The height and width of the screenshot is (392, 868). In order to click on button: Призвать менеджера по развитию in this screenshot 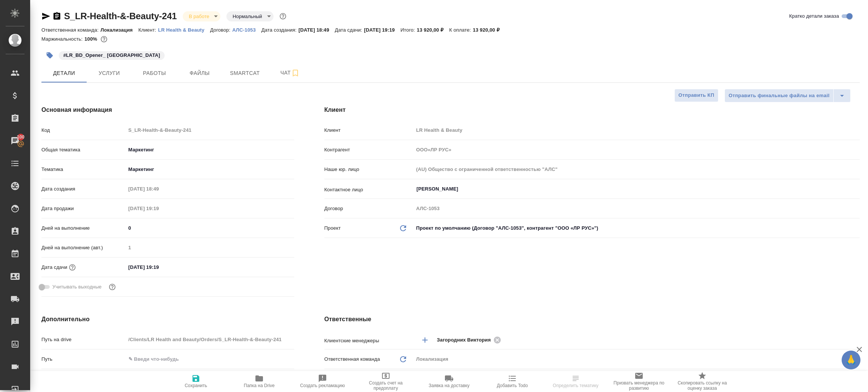, I will do `click(639, 382)`.